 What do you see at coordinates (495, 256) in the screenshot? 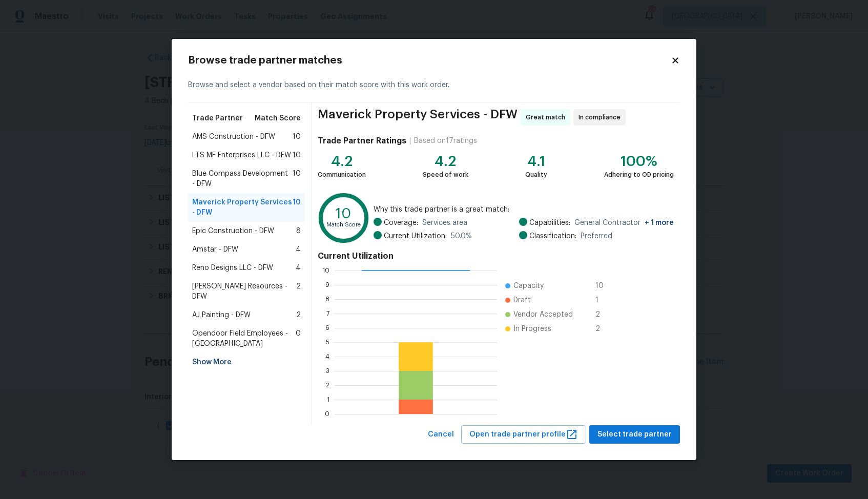
I see `h4: Current Utilization` at bounding box center [495, 256].